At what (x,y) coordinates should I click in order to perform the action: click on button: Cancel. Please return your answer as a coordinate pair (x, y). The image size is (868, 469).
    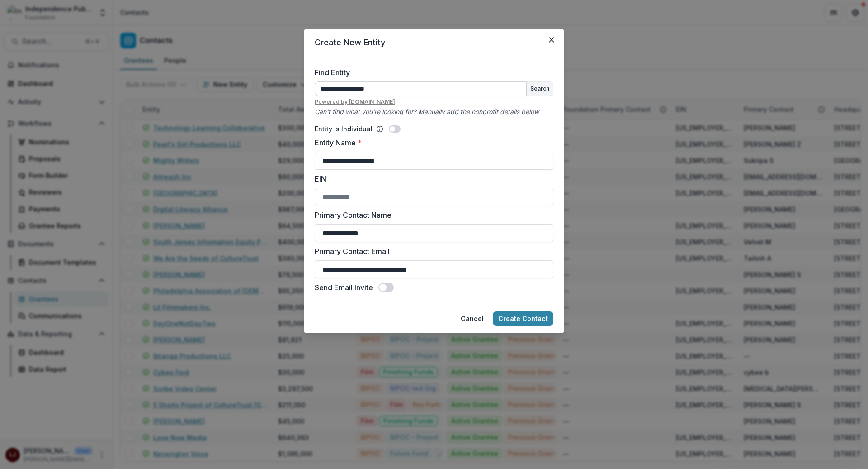
    Looking at the image, I should click on (472, 319).